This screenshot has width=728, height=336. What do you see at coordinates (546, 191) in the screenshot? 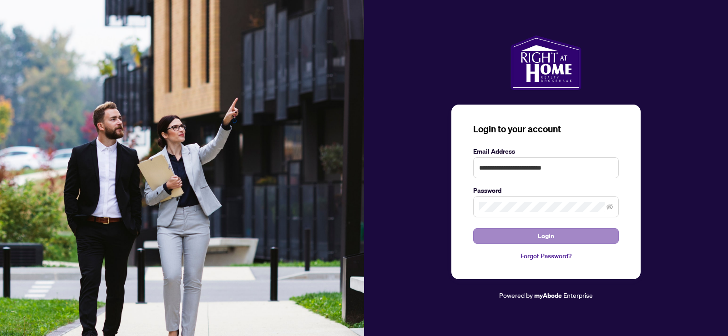
I see `label: Password` at bounding box center [546, 191].